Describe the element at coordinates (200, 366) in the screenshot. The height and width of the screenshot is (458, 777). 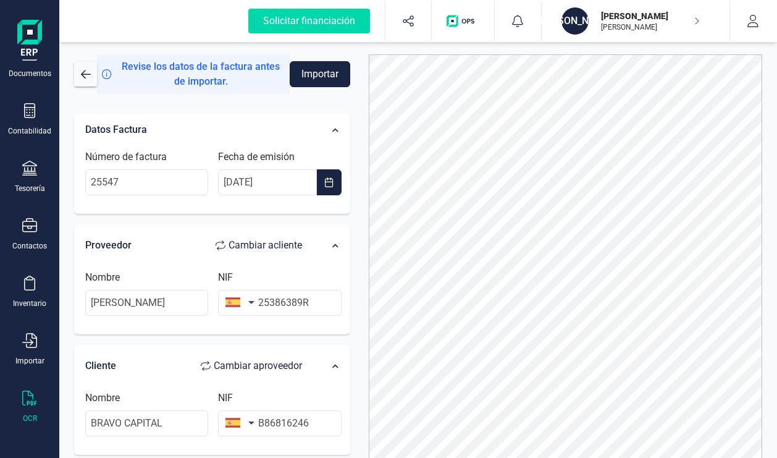
I see `div: Cliente` at that location.